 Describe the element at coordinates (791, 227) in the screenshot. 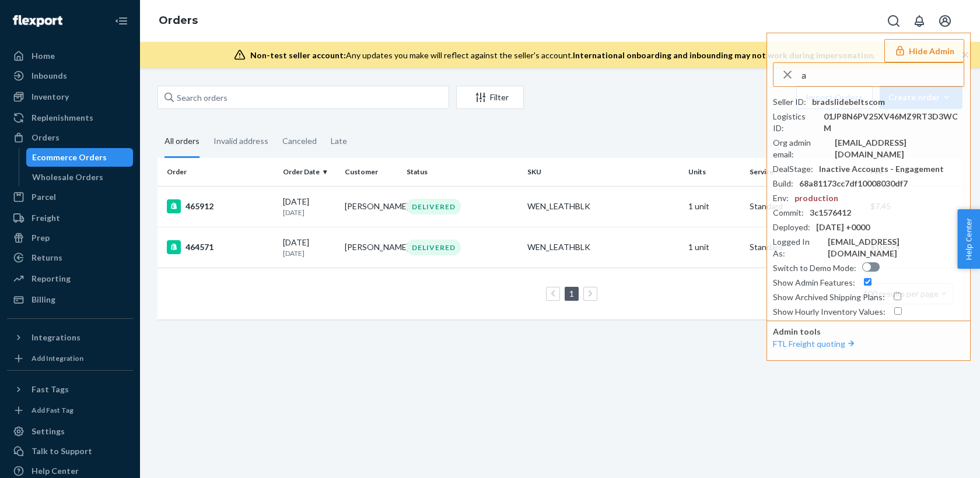

I see `div: Deployed :` at that location.